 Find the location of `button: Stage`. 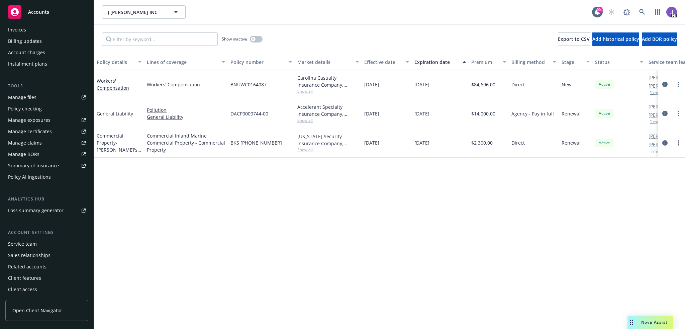

button: Stage is located at coordinates (576, 62).